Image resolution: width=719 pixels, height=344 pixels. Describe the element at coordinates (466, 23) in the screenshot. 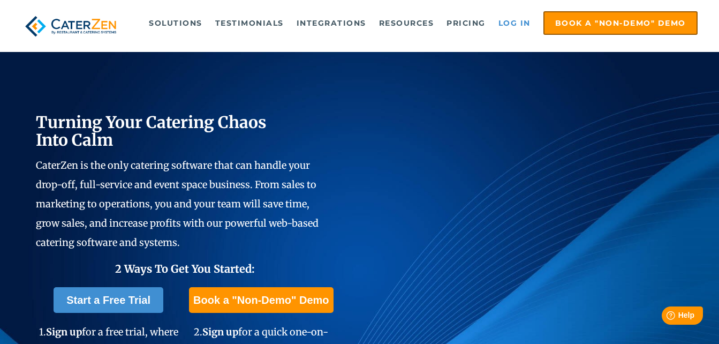

I see `a: Pricing` at that location.